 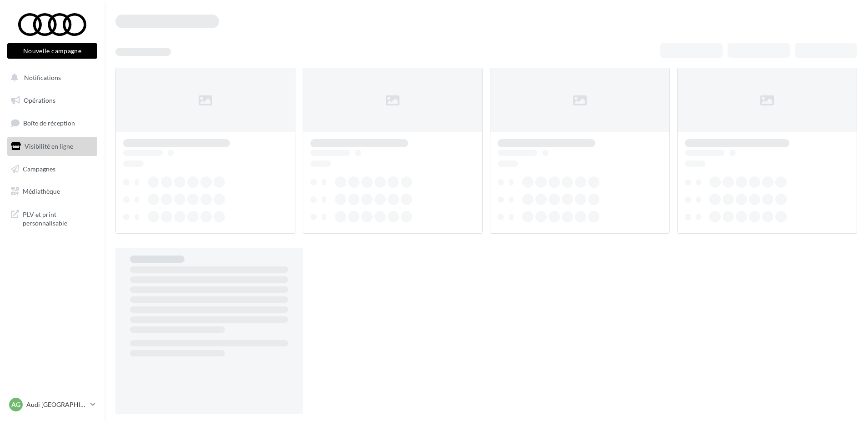 What do you see at coordinates (52, 51) in the screenshot?
I see `button: Nouvelle campagne` at bounding box center [52, 51].